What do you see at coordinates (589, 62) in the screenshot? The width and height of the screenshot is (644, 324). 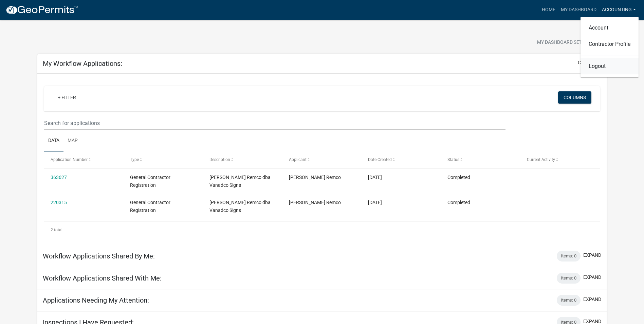 I see `button: collapse` at bounding box center [589, 62].